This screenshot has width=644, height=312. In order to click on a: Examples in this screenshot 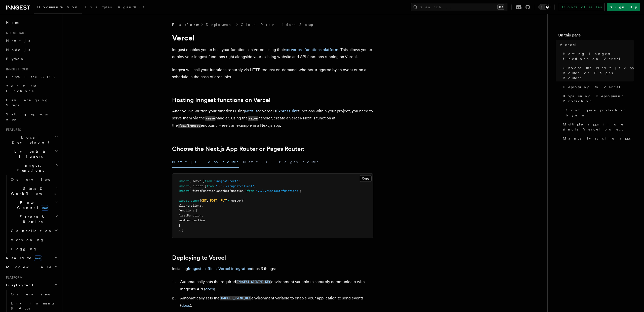, I will do `click(98, 7)`.